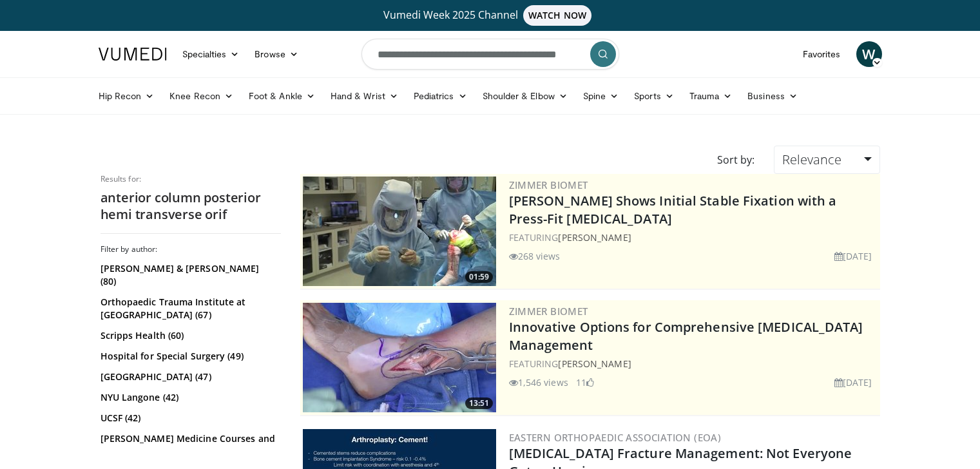 The width and height of the screenshot is (980, 469). Describe the element at coordinates (525, 96) in the screenshot. I see `a: Shoulder & Elbow` at that location.